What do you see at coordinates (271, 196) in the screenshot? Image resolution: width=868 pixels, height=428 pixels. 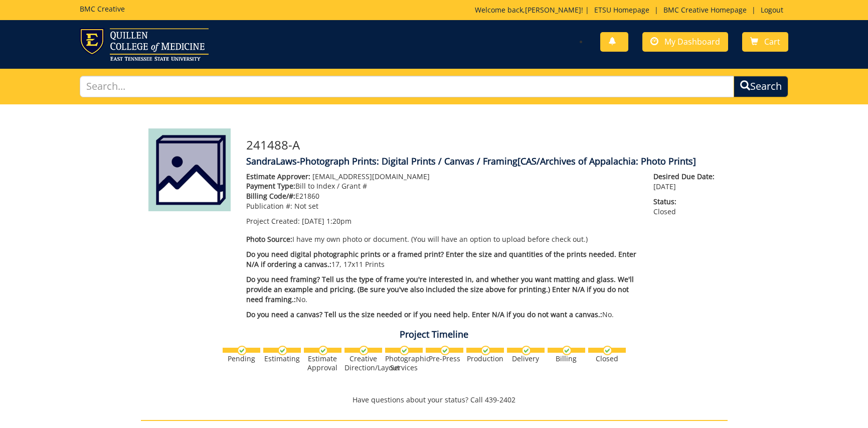 I see `span: Billing Code/#:` at bounding box center [271, 196].